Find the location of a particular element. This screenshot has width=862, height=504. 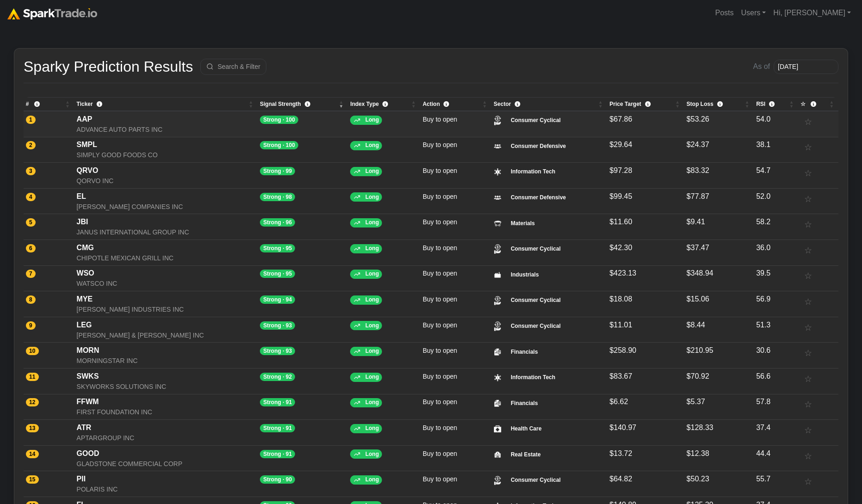

span: 54.0 is located at coordinates (763, 119).